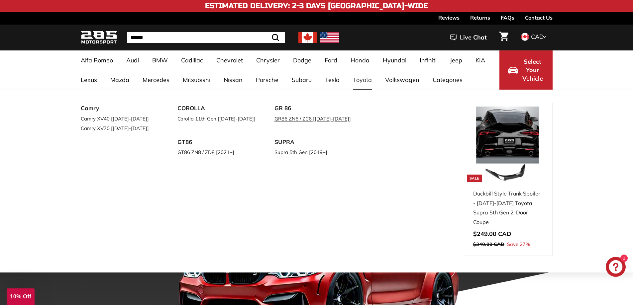  What do you see at coordinates (133, 60) in the screenshot?
I see `a: Audi` at bounding box center [133, 60].